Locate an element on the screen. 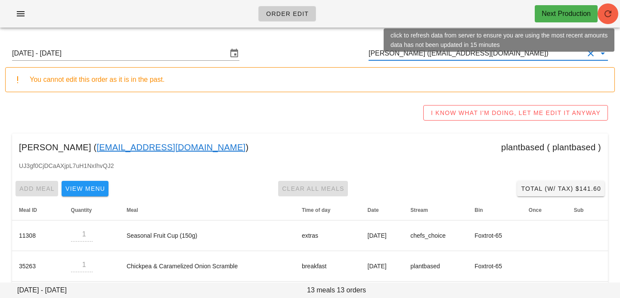 The image size is (620, 298). th: Stream: Not sorted. Activate to sort ascending. is located at coordinates (435, 210).